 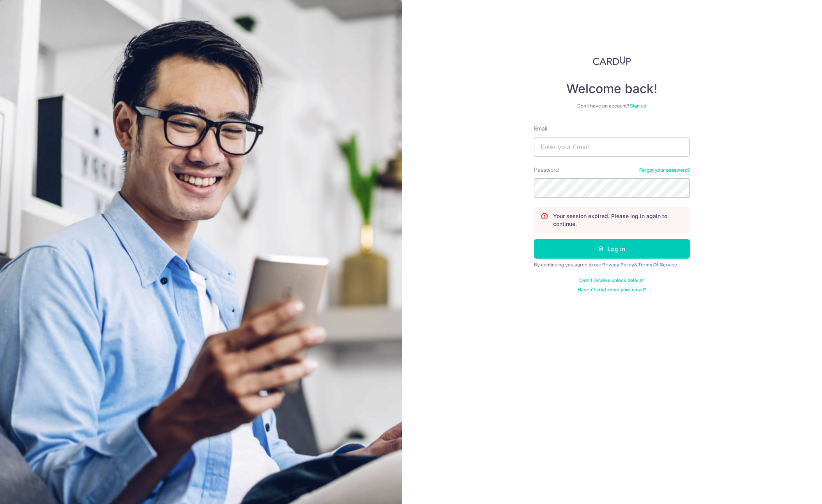 I want to click on a: Privacy Policy, so click(x=618, y=265).